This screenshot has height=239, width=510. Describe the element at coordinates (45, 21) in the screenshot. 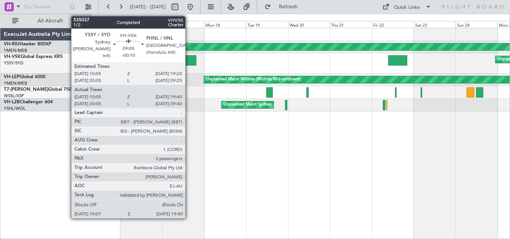

I see `button: All Aircraft` at that location.